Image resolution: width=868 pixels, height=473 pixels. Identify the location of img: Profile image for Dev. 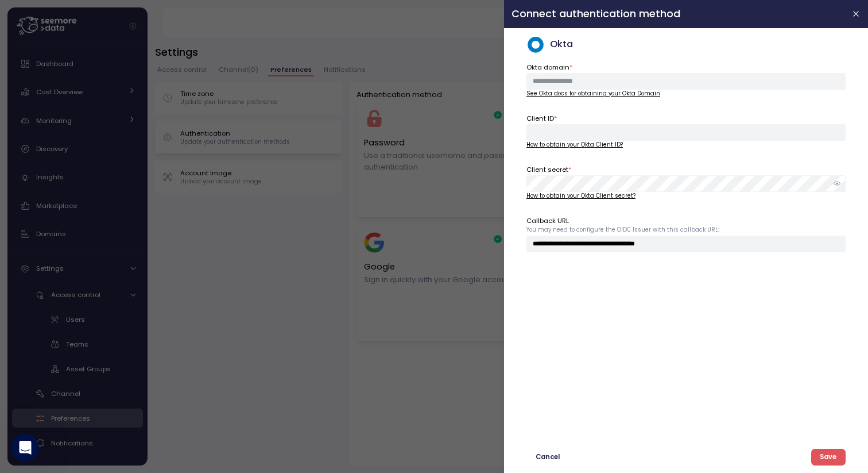
(168, 30).